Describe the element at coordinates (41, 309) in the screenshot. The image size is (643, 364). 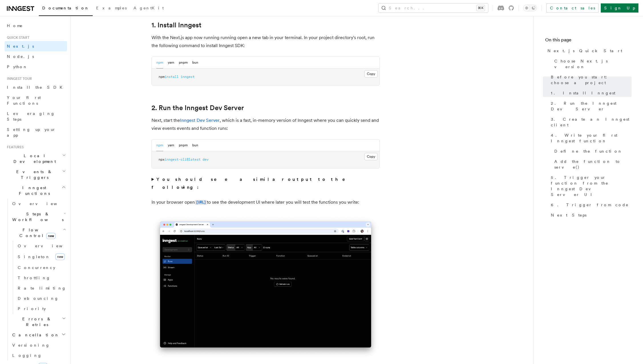
I see `a: Priority` at that location.